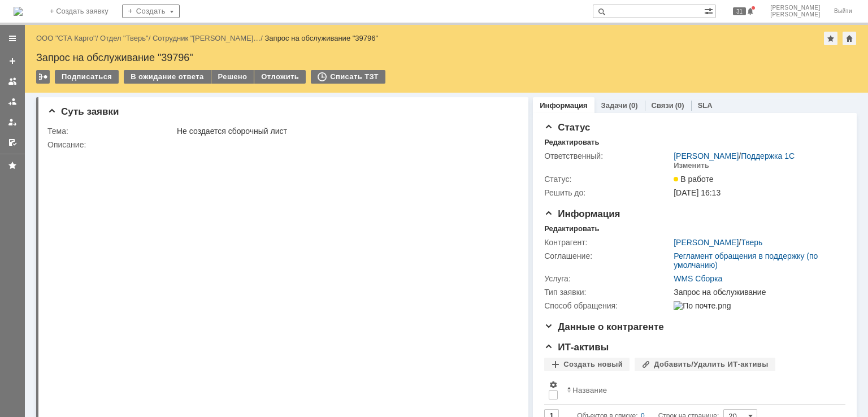 This screenshot has height=417, width=868. I want to click on div: Запрос на обслуживание, so click(757, 292).